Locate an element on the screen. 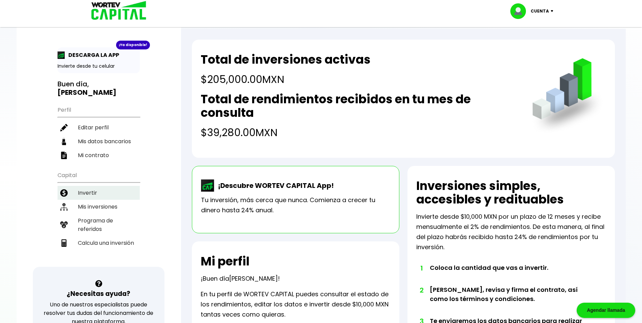 The height and width of the screenshot is (323, 642). a: Mis inversiones is located at coordinates (98, 206).